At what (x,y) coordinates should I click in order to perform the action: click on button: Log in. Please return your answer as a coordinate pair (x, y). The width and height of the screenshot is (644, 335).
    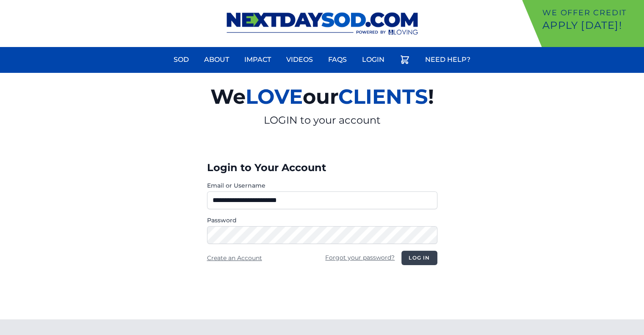
    Looking at the image, I should click on (419, 258).